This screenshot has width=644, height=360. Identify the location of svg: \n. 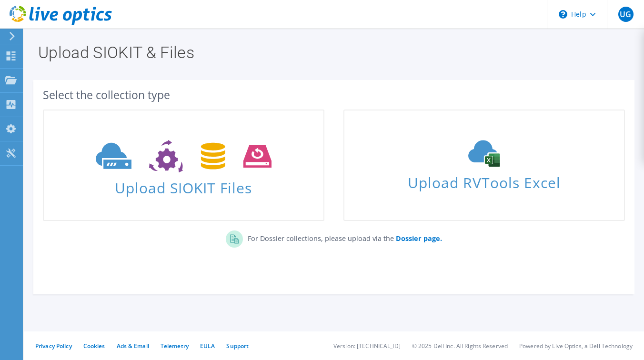
(563, 14).